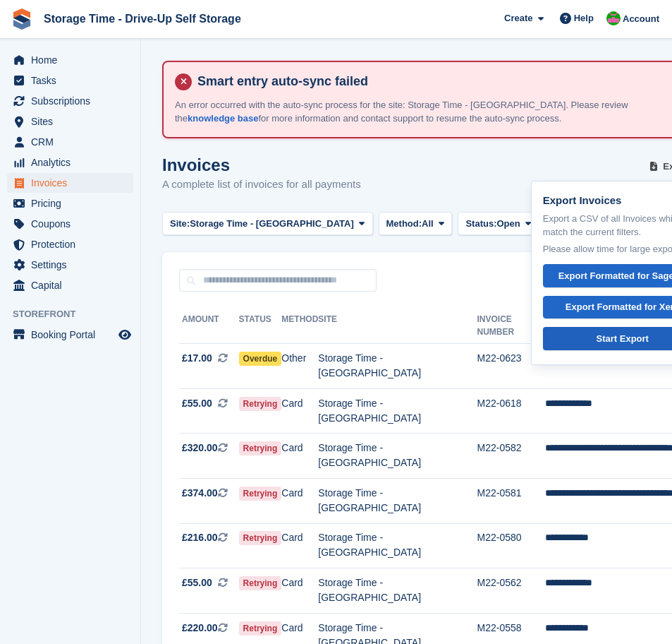  What do you see at coordinates (511, 500) in the screenshot?
I see `td: M22-0581` at bounding box center [511, 500].